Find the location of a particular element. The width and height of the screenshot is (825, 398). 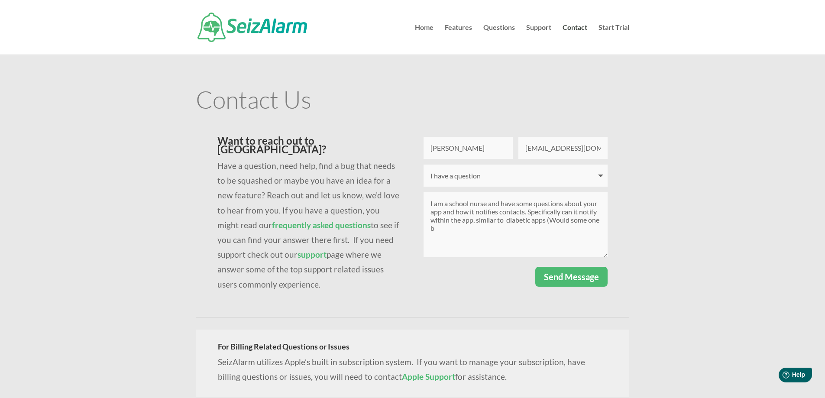

h1: Contact Us is located at coordinates (412, 101).